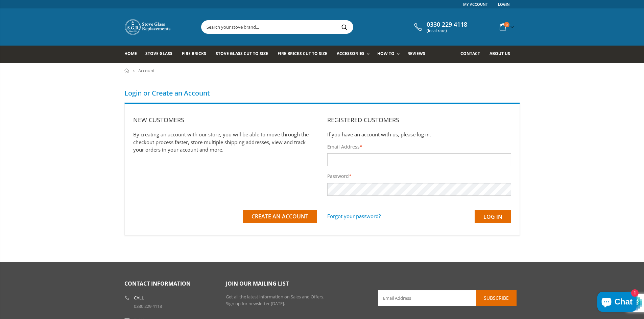  Describe the element at coordinates (447, 298) in the screenshot. I see `input: Email Address` at that location.